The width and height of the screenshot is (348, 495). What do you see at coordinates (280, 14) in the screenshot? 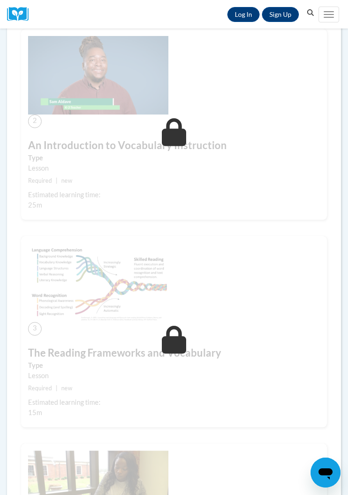
I see `a: Register` at bounding box center [280, 14].